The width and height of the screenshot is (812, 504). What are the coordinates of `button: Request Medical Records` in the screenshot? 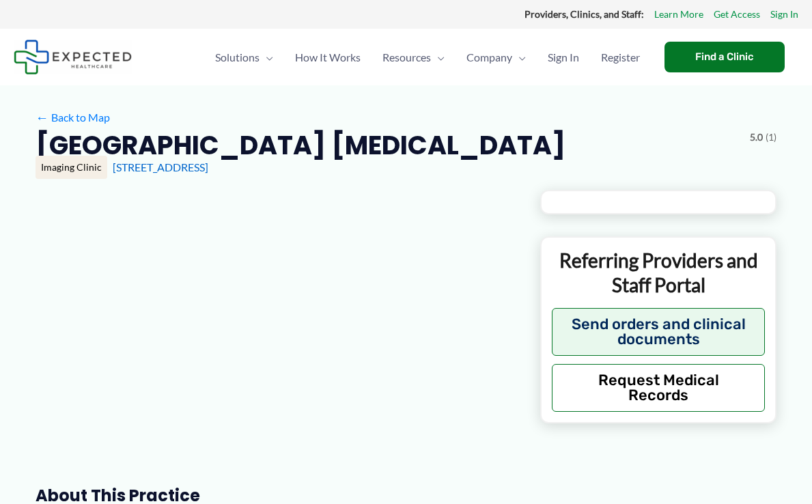 It's located at (658, 388).